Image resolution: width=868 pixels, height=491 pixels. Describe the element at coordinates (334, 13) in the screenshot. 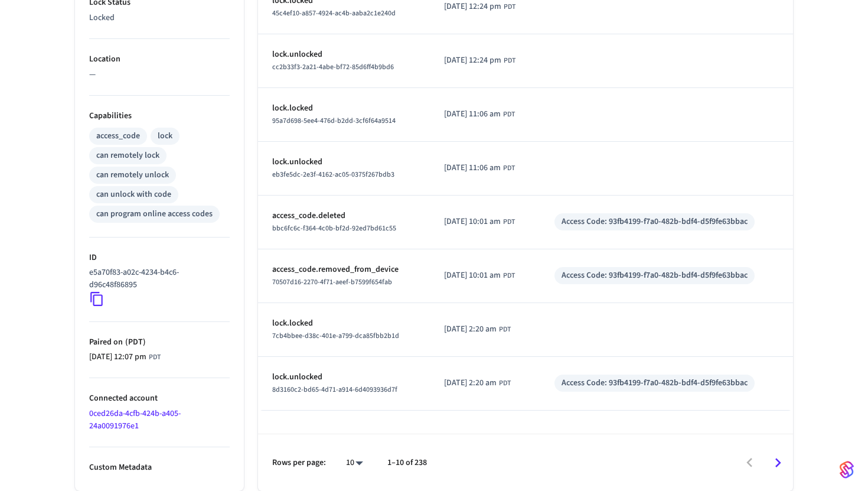

I see `span: 45c4ef10-a857-4924-ac4b-aaba2c1e240d` at that location.